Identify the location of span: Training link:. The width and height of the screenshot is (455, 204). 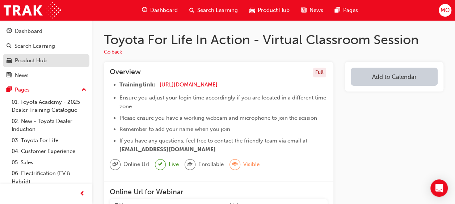
(137, 85).